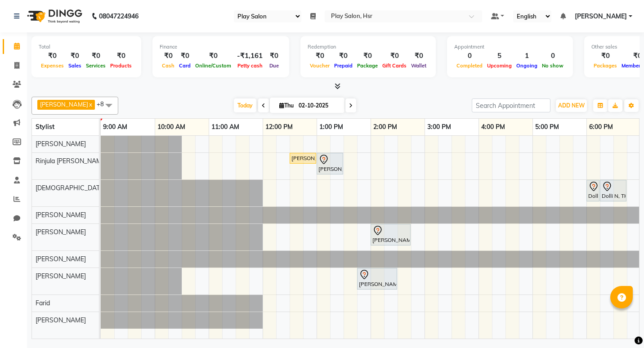  I want to click on span: Sales, so click(74, 66).